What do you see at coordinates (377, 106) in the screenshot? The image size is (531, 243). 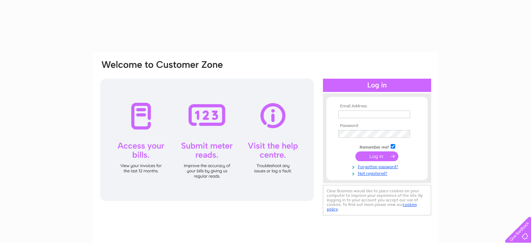 I see `th: Email Address:` at bounding box center [377, 106].